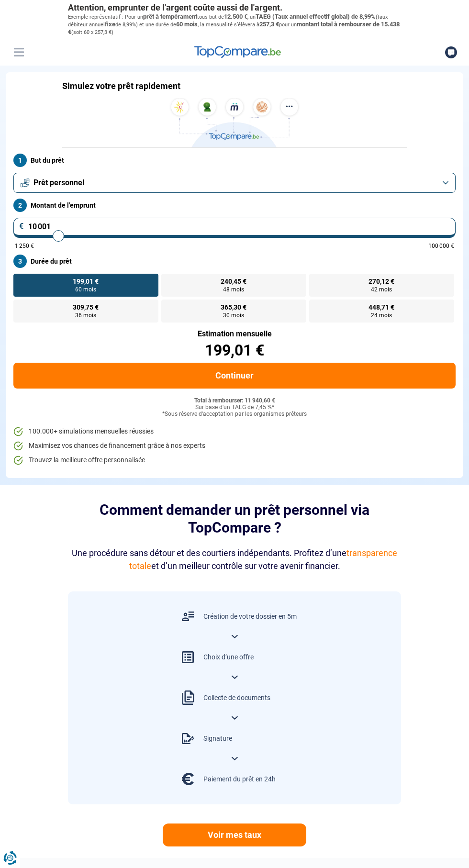 Image resolution: width=469 pixels, height=868 pixels. What do you see at coordinates (234, 560) in the screenshot?
I see `div: Une procédure sans détour et des courtiers indépendants. Profitez d’une et d’un meilleur contrôle...` at bounding box center [234, 560].